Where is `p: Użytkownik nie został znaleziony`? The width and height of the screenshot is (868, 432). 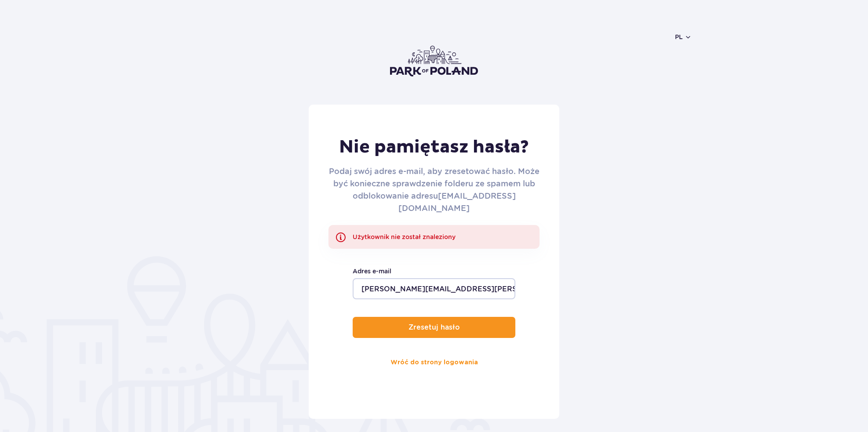
p: Użytkownik nie został znaleziony is located at coordinates (434, 237).